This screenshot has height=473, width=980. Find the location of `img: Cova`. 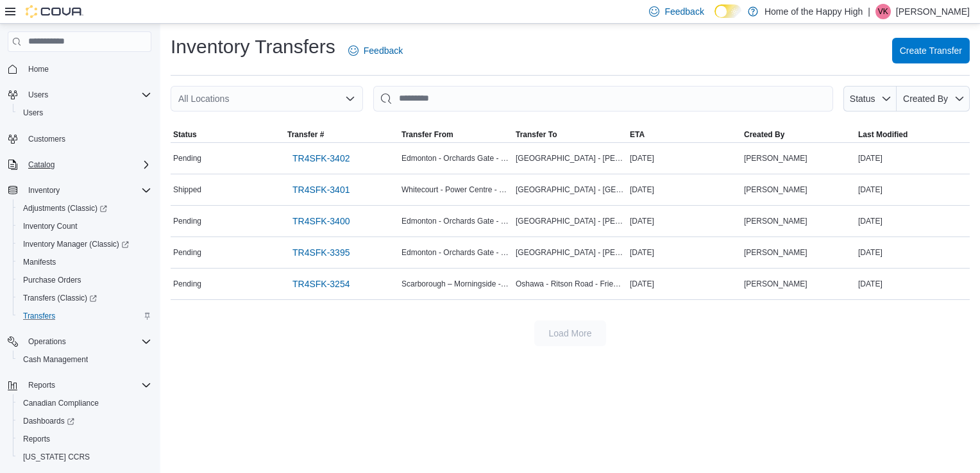

img: Cova is located at coordinates (55, 12).